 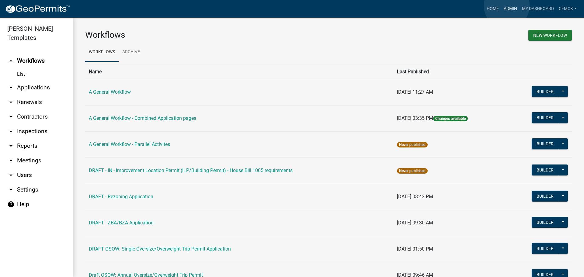 What do you see at coordinates (191, 170) in the screenshot?
I see `a: DRAFT - IN - Improvement Location Permit (ILP/Building Permit) - House Bill 1005 requirements` at bounding box center [191, 170].